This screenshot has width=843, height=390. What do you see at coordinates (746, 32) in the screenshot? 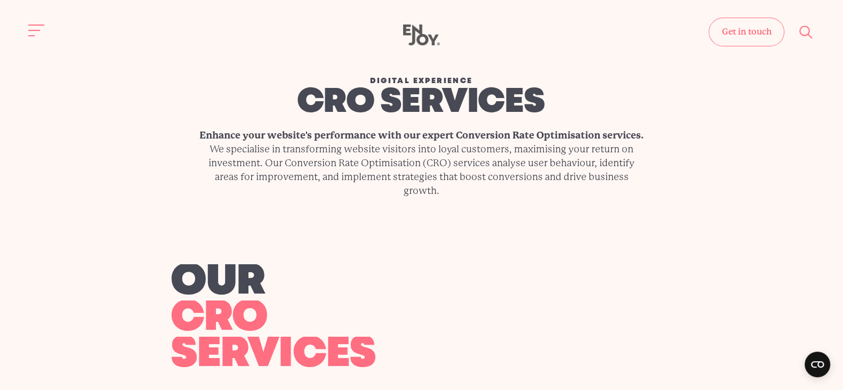
I see `a: Get in touch` at bounding box center [746, 32].